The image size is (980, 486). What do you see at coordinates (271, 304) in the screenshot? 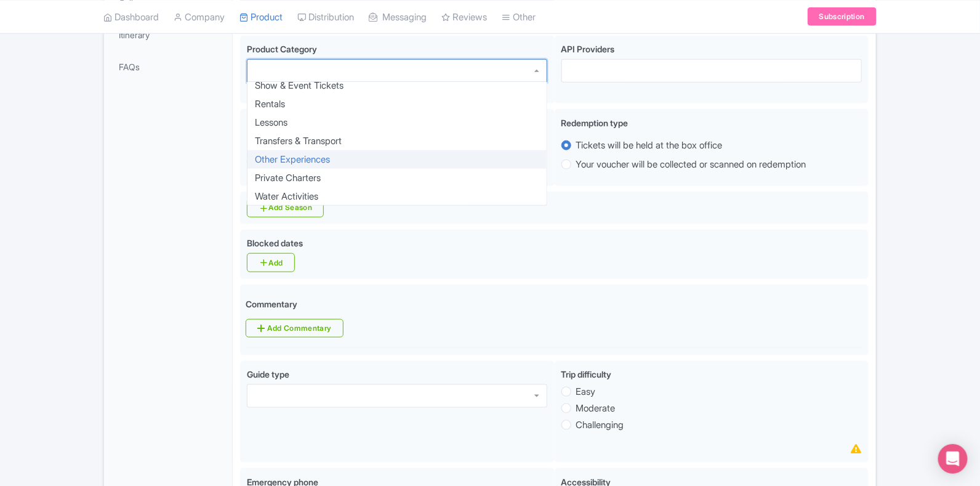
I see `div: Commentary` at bounding box center [271, 304].